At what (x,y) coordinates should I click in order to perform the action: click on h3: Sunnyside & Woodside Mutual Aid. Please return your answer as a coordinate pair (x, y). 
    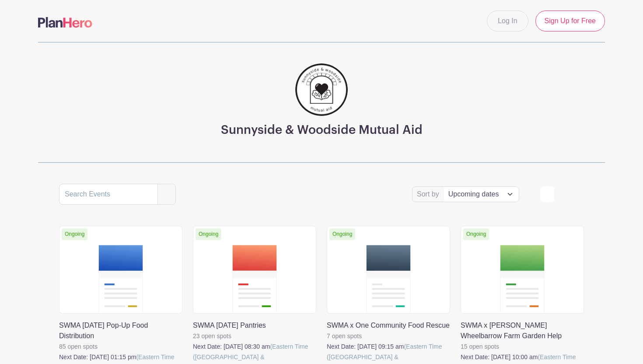
    Looking at the image, I should click on (321, 130).